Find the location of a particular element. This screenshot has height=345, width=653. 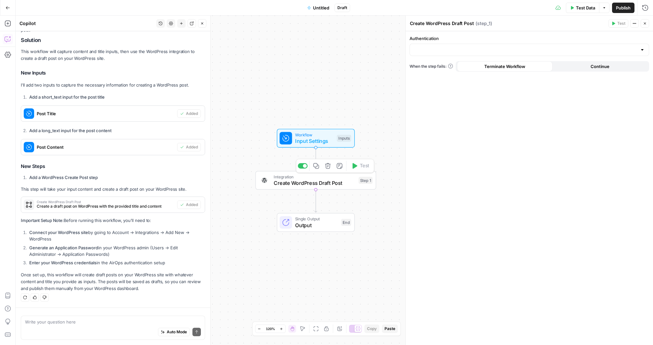

span: Single Output is located at coordinates (317, 218).